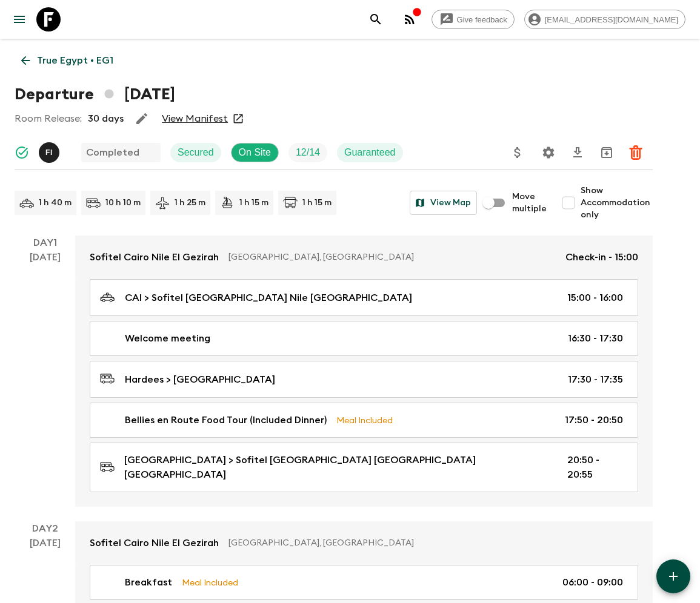 The height and width of the screenshot is (603, 700). Describe the element at coordinates (308, 153) in the screenshot. I see `p: 12 / 14` at that location.